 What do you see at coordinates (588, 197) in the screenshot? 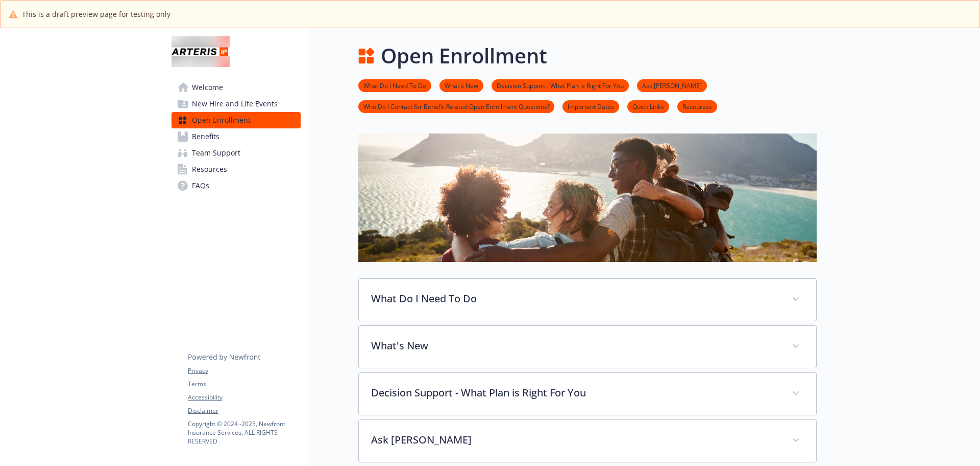
I see `img: open enrollment page banner` at bounding box center [588, 197].